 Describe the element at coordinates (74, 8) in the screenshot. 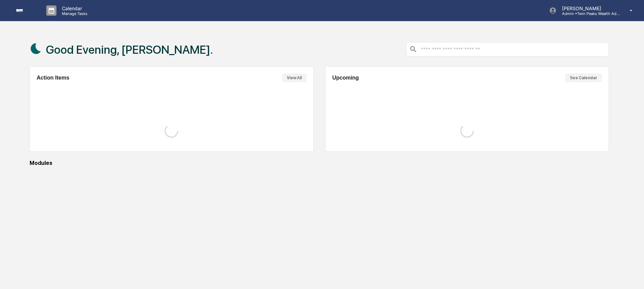

I see `p: Calendar` at that location.